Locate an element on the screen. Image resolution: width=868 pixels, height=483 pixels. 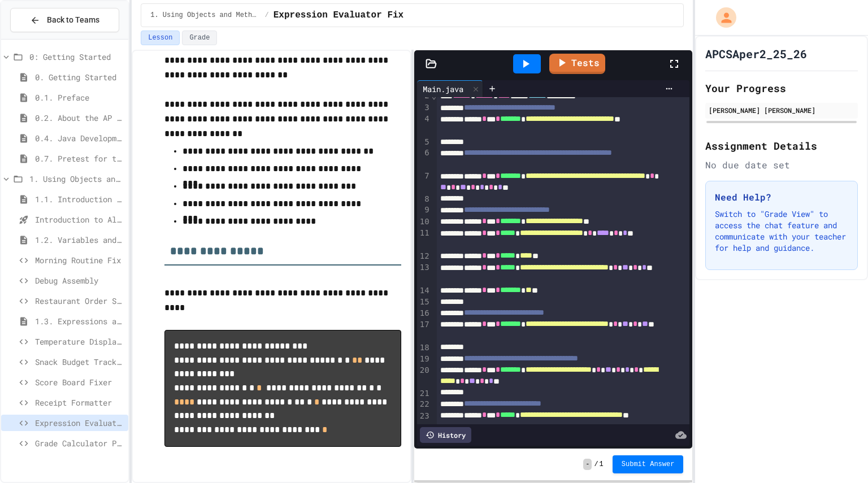
span: 0.4. Java Development Environments is located at coordinates (79, 138).